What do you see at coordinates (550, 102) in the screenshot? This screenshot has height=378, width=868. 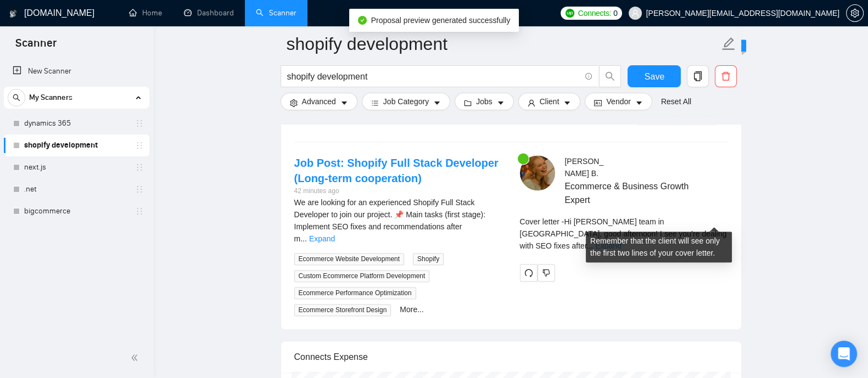 I see `button: userClientcaret-down` at bounding box center [550, 102].